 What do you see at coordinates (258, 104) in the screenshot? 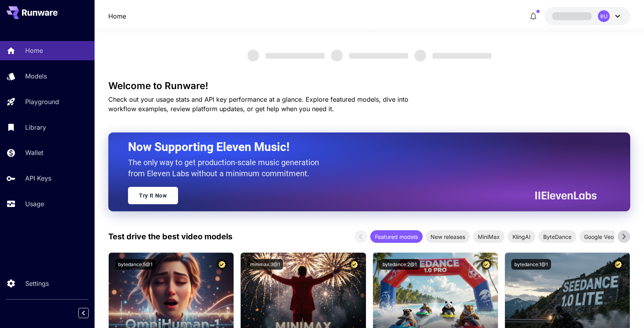
I see `span: Check out your usage stats and API key performance at a glance. Explore featured models, dive int...` at bounding box center [258, 104].